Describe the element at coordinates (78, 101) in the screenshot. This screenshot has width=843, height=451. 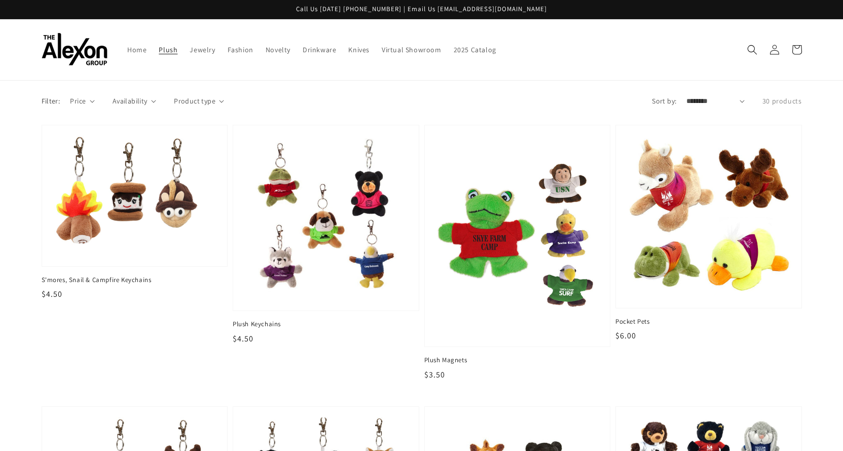
I see `span: Price` at that location.